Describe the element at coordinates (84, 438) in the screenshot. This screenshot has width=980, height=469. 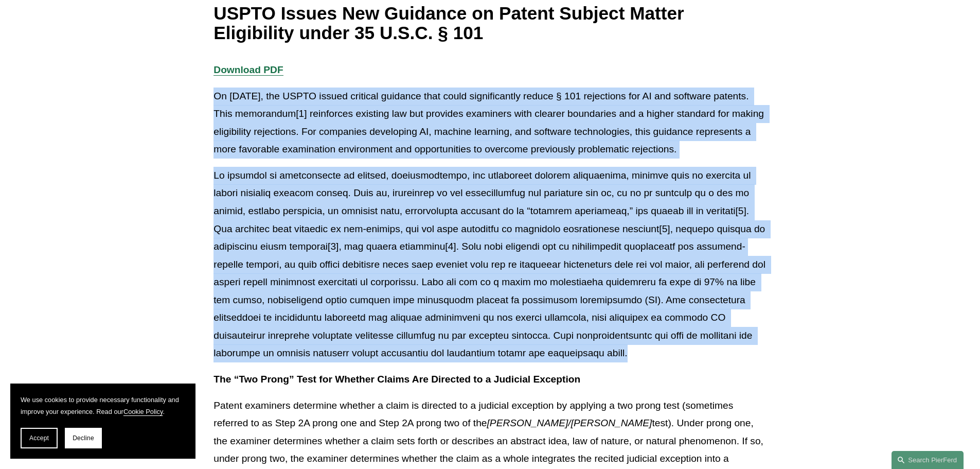
I see `button: Decline` at that location.